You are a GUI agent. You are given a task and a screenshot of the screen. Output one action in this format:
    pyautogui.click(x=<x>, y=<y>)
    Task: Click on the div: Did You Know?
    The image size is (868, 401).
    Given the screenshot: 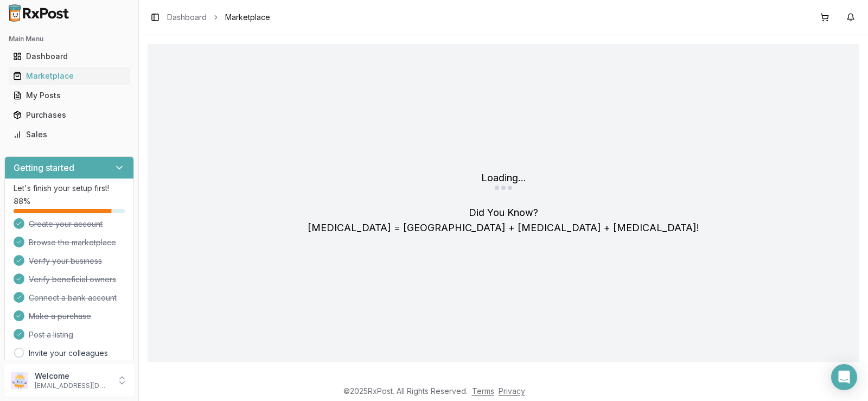 What is the action you would take?
    pyautogui.click(x=503, y=220)
    